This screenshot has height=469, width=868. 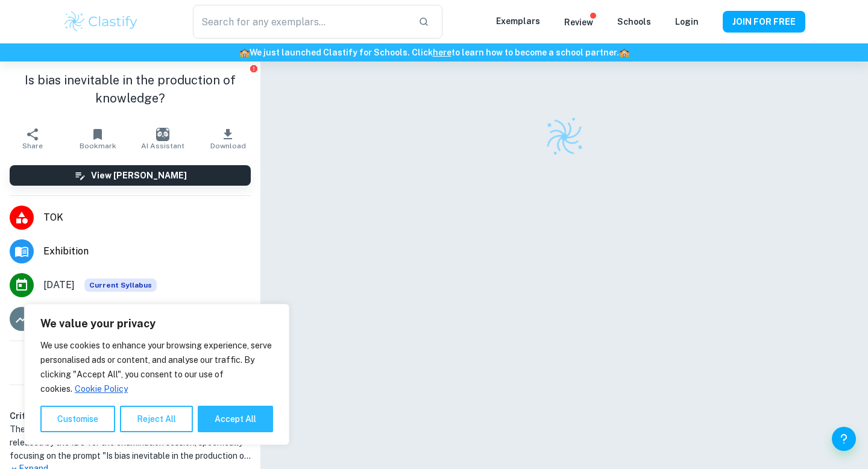 I want to click on span: Bookmark, so click(x=97, y=146).